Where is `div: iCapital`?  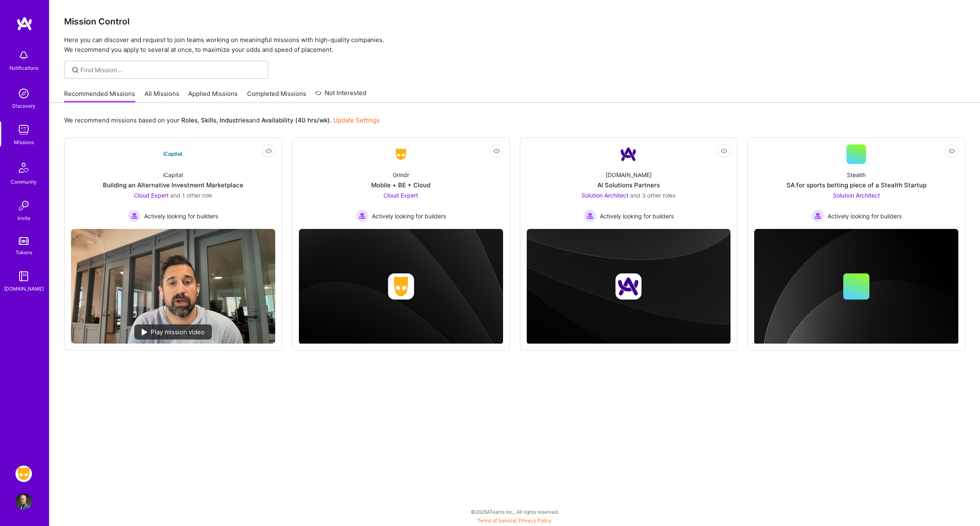
div: iCapital is located at coordinates (173, 175).